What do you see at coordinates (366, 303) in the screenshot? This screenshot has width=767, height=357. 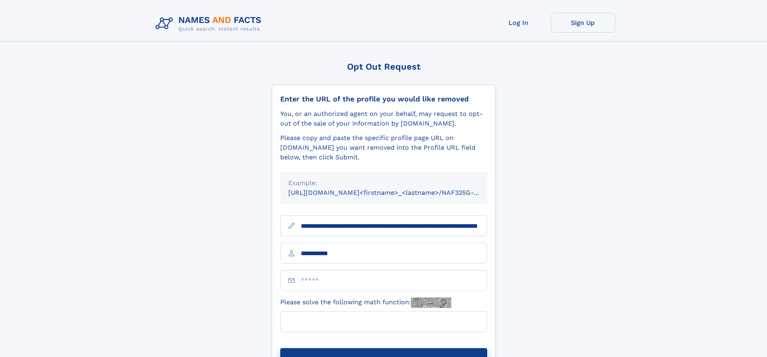 I see `label: Please solve the following math function:` at bounding box center [366, 303].